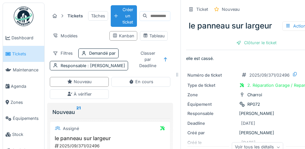 The image size is (305, 149). I want to click on a: Maintenance, so click(24, 70).